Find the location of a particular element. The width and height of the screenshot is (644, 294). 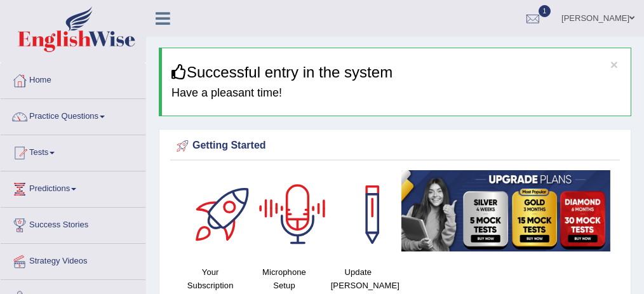

a: Tests is located at coordinates (73, 151).